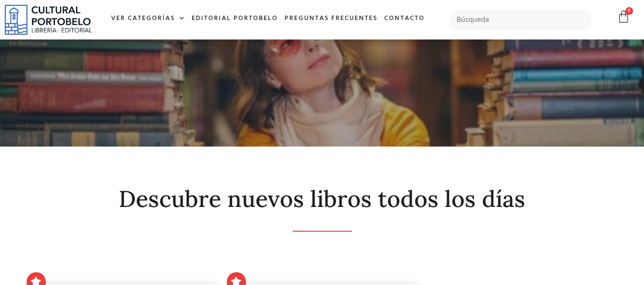  Describe the element at coordinates (624, 17) in the screenshot. I see `a: 0` at that location.